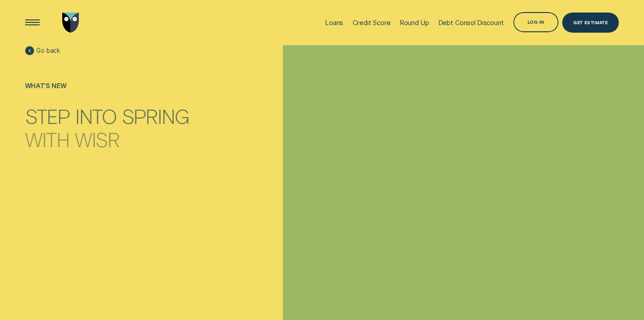 The width and height of the screenshot is (644, 320). Describe the element at coordinates (107, 86) in the screenshot. I see `div: What's new` at that location.